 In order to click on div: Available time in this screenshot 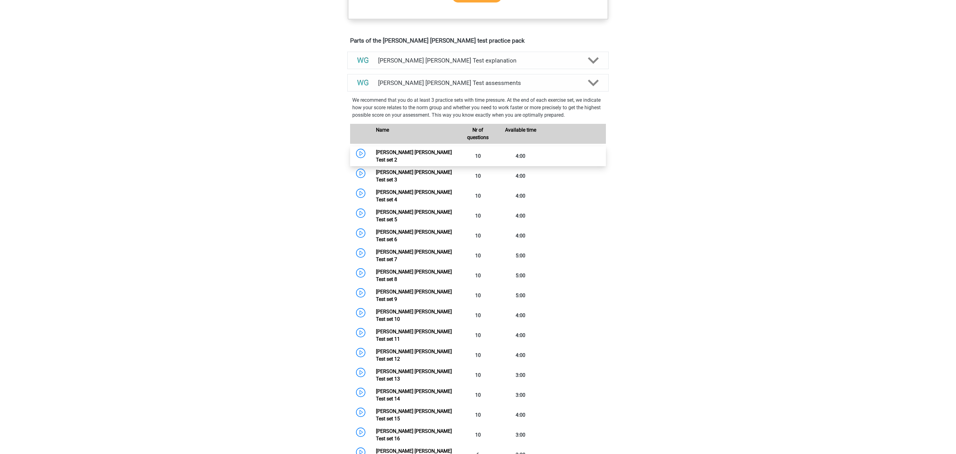, I will do `click(520, 134)`.